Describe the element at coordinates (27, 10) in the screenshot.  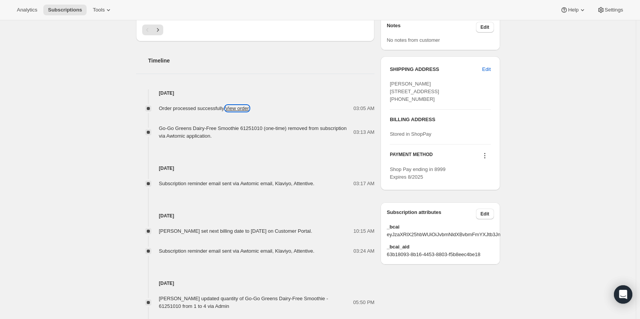
I see `span: Analytics` at that location.